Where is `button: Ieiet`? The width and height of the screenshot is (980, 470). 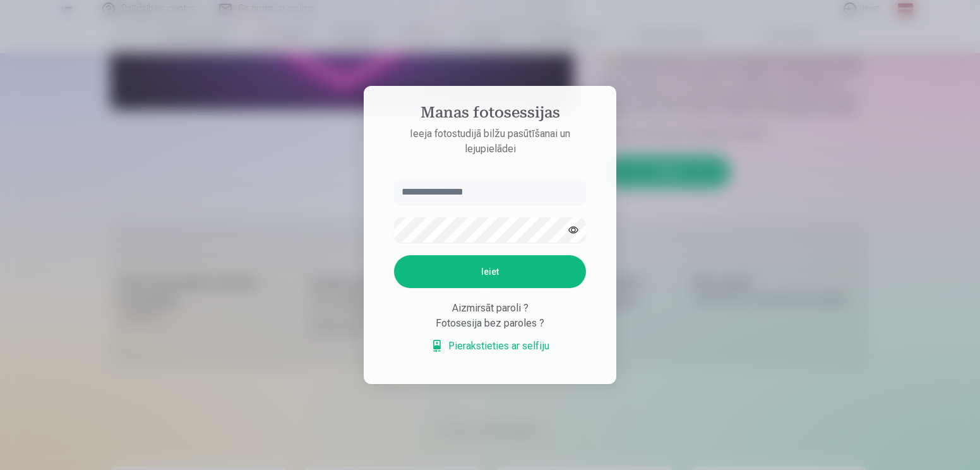 button: Ieiet is located at coordinates (490, 272).